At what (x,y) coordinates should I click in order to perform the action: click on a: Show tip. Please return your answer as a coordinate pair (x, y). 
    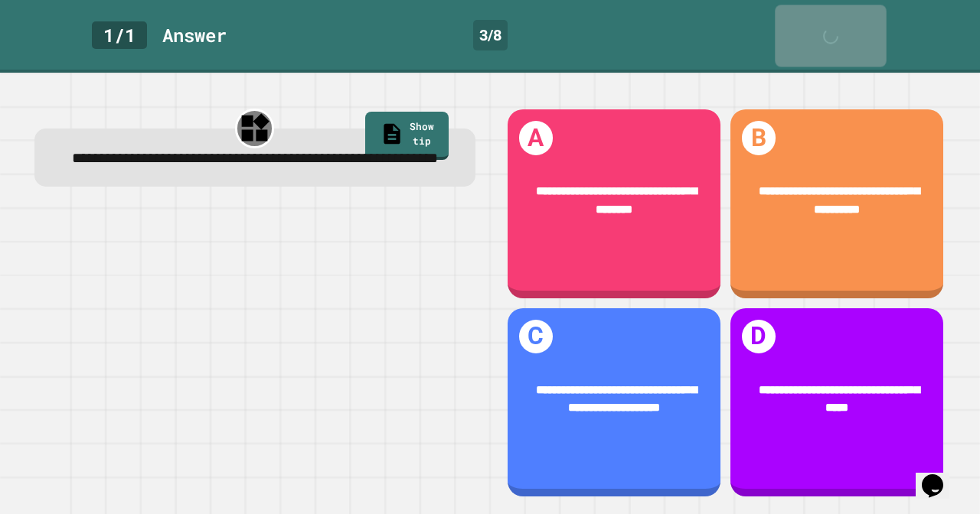
    Looking at the image, I should click on (406, 136).